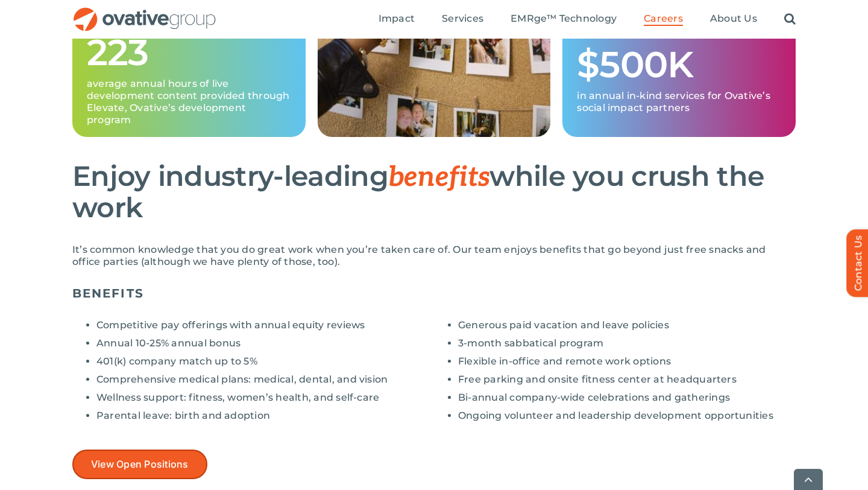 This screenshot has width=868, height=490. I want to click on p: in annual in-kind services for Ovative’s social impact partners, so click(679, 102).